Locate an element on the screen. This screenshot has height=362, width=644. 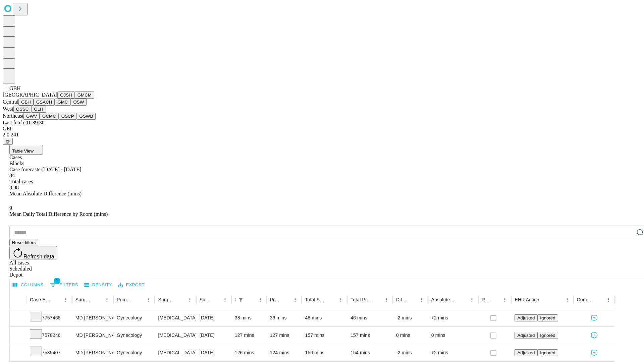
button: GSACH is located at coordinates (44, 102).